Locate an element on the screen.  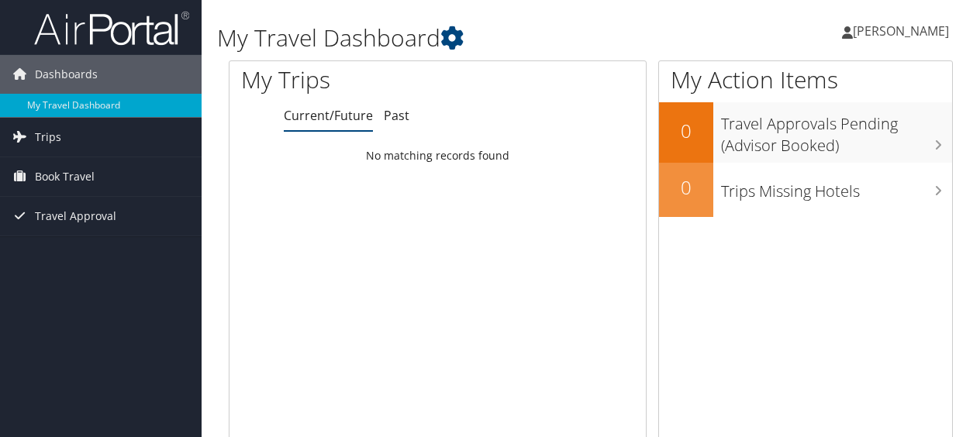
h3: Travel Approvals Pending (Advisor Booked) is located at coordinates (837, 131).